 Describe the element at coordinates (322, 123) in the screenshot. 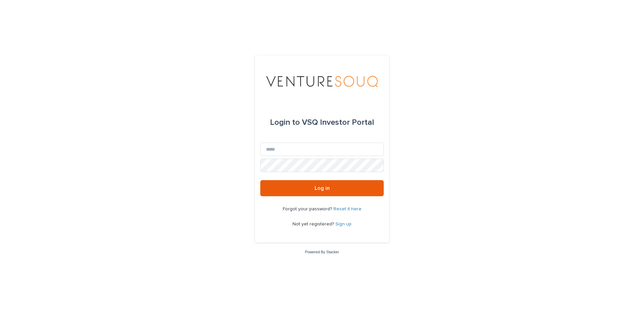

I see `div: VSQ Investor Portal` at that location.